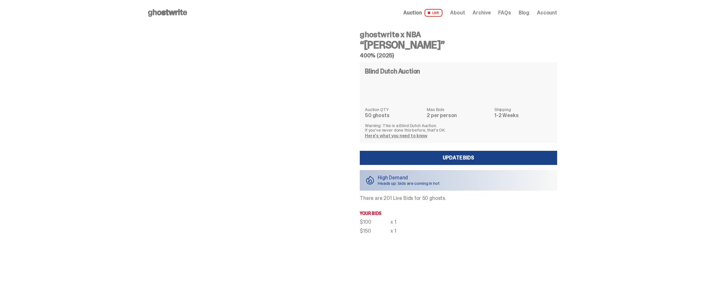 Image resolution: width=709 pixels, height=292 pixels. I want to click on p: There are 201 Live Bids for 50 ghosts., so click(458, 198).